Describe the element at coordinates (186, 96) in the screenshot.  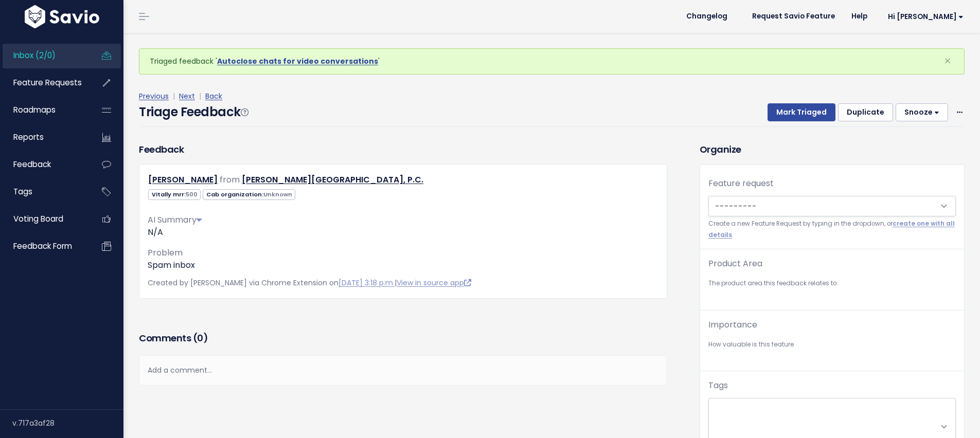
I see `a: Next` at that location.